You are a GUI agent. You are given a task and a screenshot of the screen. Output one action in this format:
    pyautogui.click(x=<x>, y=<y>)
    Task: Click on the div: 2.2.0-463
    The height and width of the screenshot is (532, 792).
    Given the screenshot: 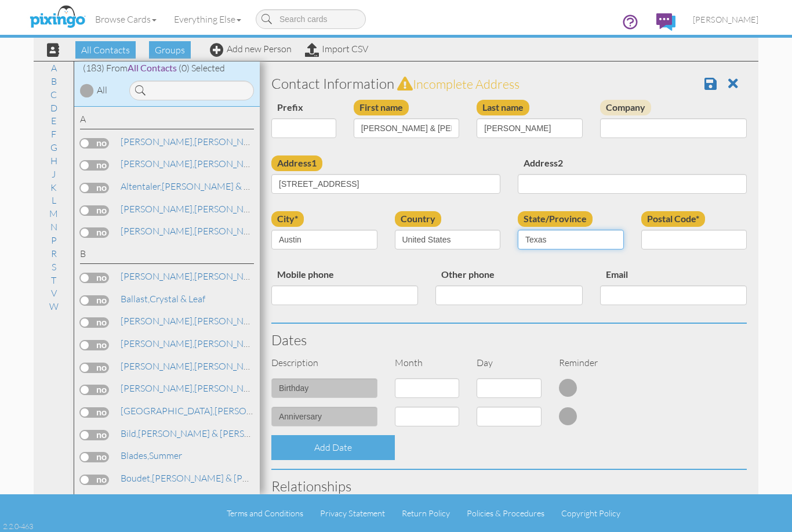 What is the action you would take?
    pyautogui.click(x=18, y=526)
    